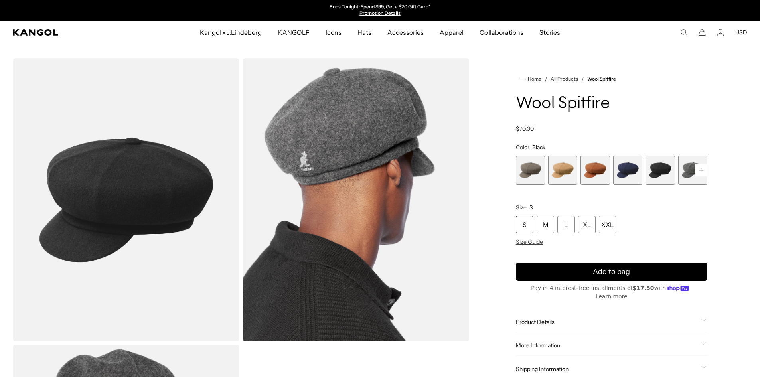  Describe the element at coordinates (530, 170) in the screenshot. I see `label: Warm Grey` at that location.